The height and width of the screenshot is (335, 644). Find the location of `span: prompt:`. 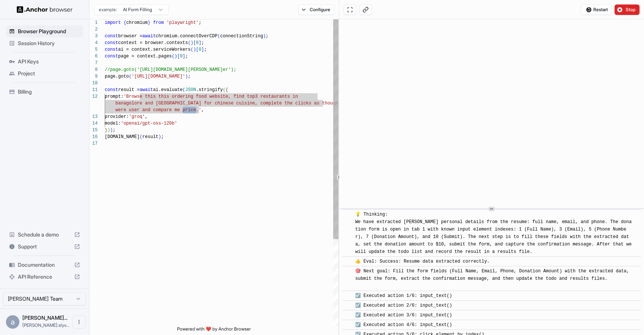

span: prompt: is located at coordinates (114, 96).